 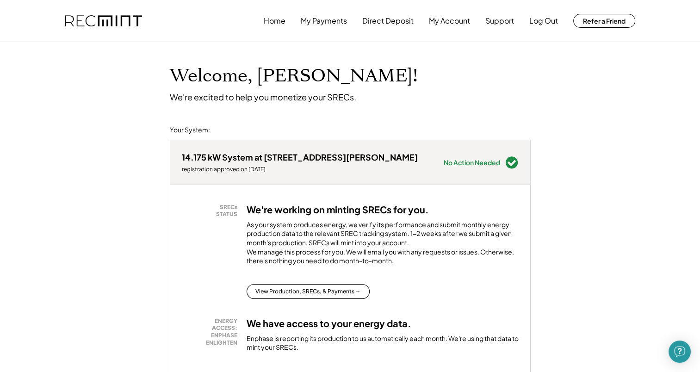 What do you see at coordinates (263, 97) in the screenshot?
I see `div: We're excited to help you monetize your SRECs.` at bounding box center [263, 97].